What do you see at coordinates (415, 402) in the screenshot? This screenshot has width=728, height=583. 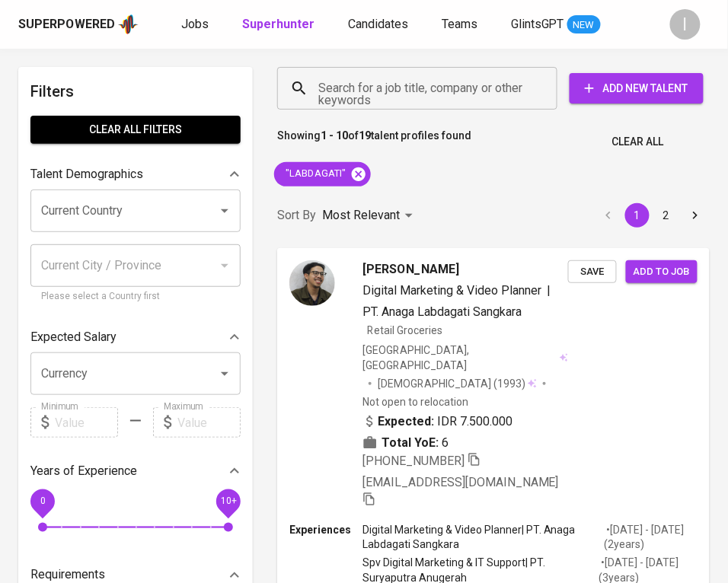 I see `p: Not open to relocation` at bounding box center [415, 402].